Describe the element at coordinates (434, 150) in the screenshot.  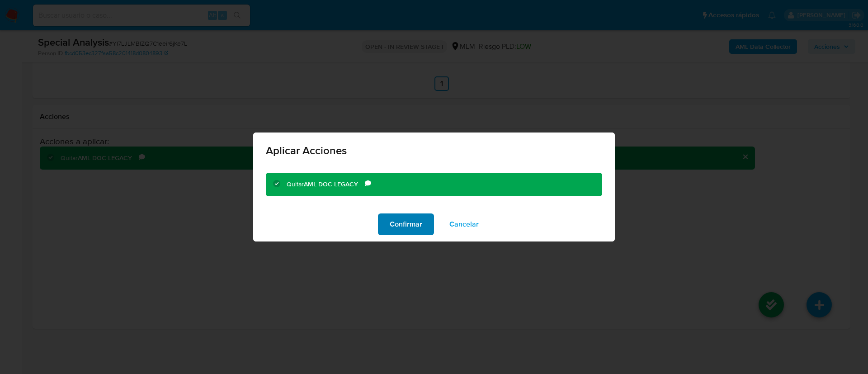
I see `span: Aplicar Acciones` at that location.